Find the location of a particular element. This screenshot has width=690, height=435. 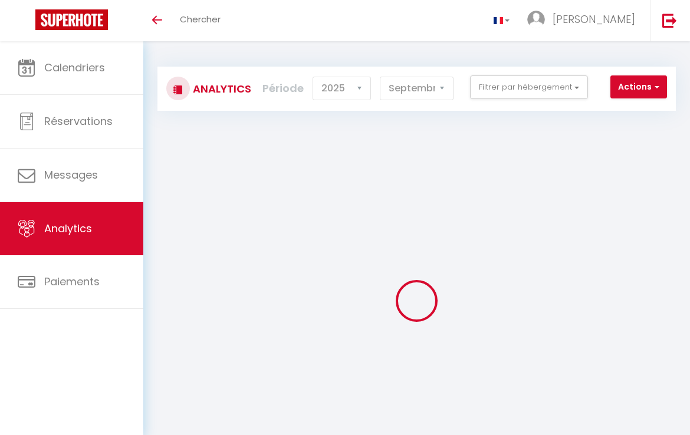

button: Filtrer par hébergement is located at coordinates (529, 87).